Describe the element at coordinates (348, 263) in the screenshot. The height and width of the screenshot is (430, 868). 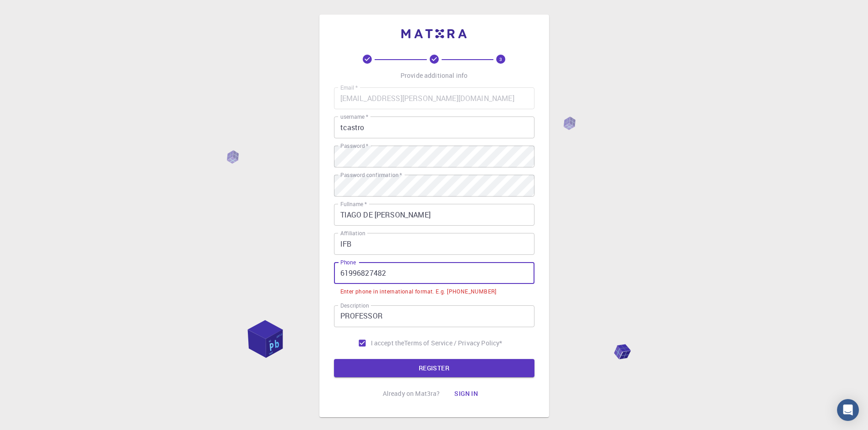
I see `label: Phone` at that location.